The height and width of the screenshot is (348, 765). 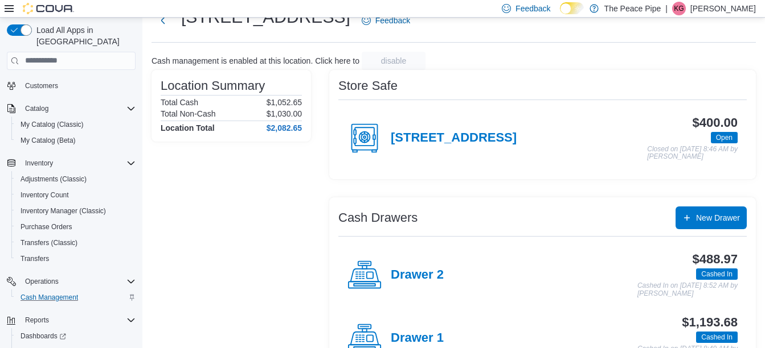 What do you see at coordinates (678, 9) in the screenshot?
I see `span: KG` at bounding box center [678, 9].